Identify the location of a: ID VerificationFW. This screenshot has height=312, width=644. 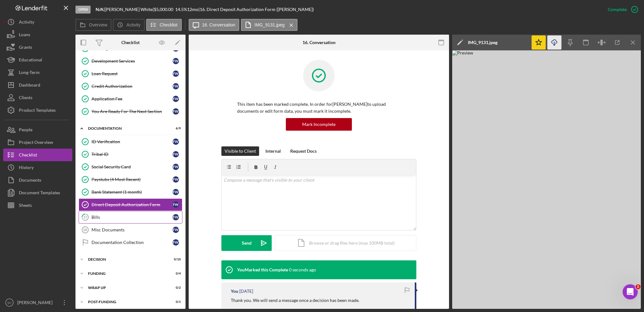
(130, 142).